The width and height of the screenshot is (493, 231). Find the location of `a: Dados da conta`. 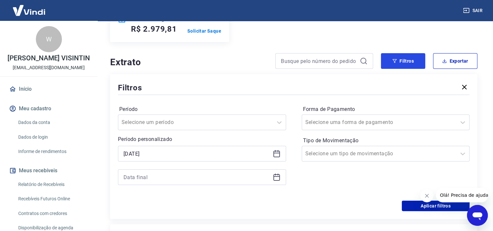

a: Dados da conta is located at coordinates (52, 122).